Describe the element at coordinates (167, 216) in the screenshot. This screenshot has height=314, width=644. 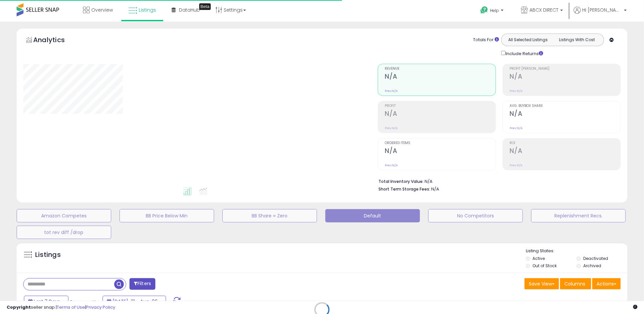
I see `button: BB Price Below Min` at that location.